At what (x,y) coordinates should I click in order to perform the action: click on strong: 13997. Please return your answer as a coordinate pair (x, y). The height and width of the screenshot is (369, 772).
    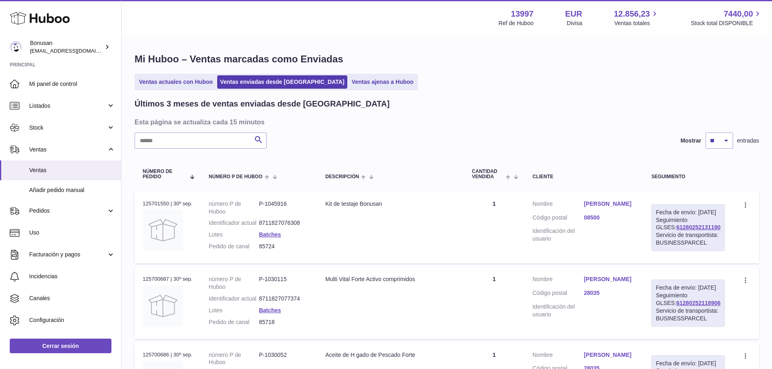
    Looking at the image, I should click on (522, 14).